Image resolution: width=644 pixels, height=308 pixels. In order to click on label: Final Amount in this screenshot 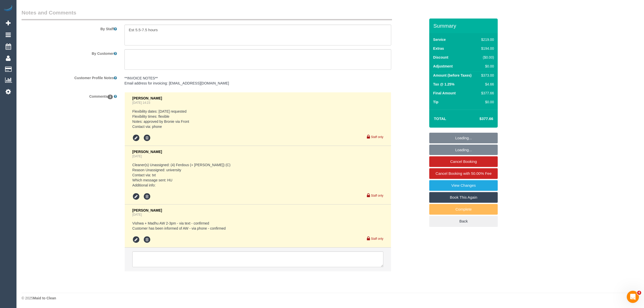, I will do `click(444, 93)`.